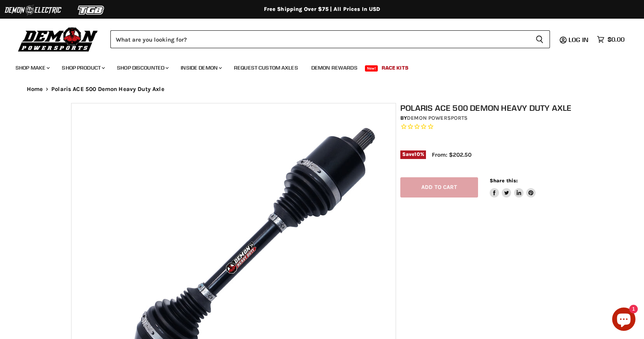 This screenshot has width=644, height=339. I want to click on img: Demon Electric Logo 2, so click(33, 10).